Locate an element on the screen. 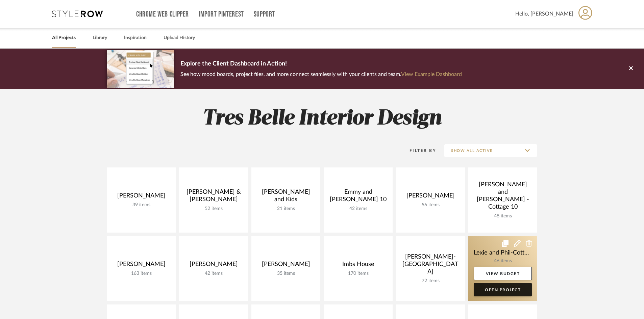 The image size is (644, 319). div: 56 items is located at coordinates (430, 205).